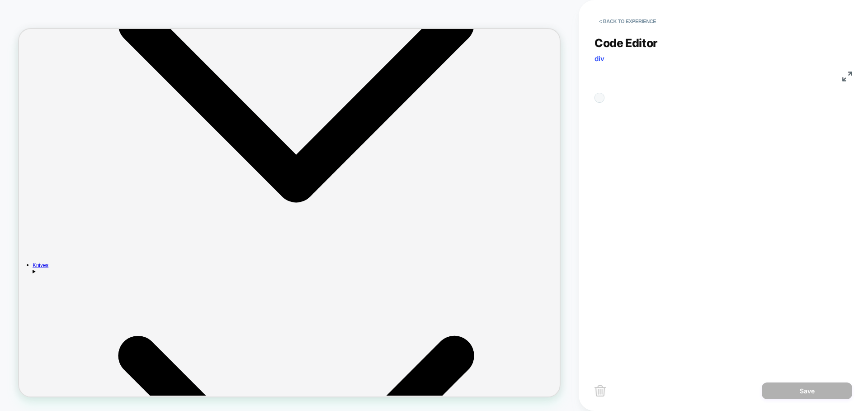  Describe the element at coordinates (626, 43) in the screenshot. I see `span: Code Editor` at that location.